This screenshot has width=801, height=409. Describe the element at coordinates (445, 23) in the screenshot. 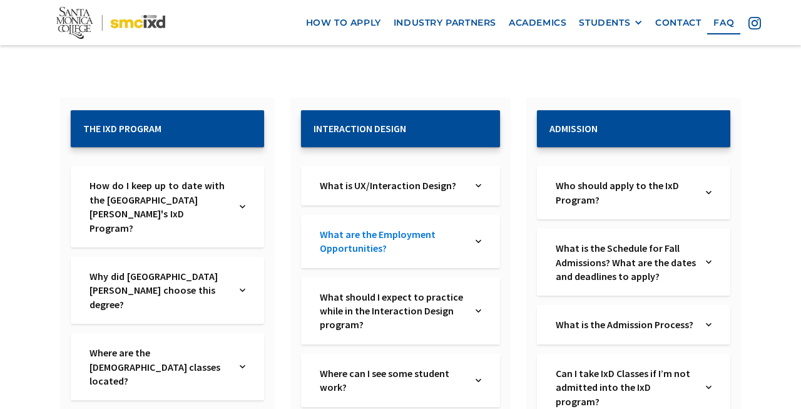

I see `a: industry partners` at that location.